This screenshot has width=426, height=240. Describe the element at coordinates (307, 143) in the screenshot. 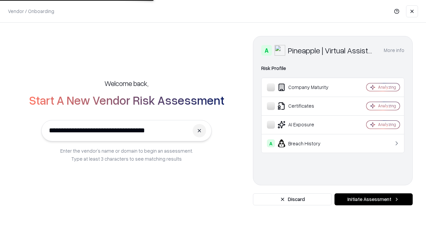

I see `div: Breach History` at that location.